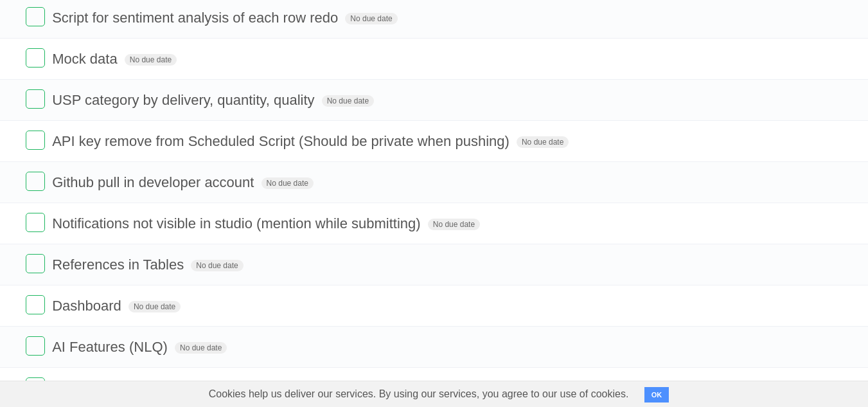 The height and width of the screenshot is (407, 868). What do you see at coordinates (185, 100) in the screenshot?
I see `span: USP category by delivery, quantity, quality` at bounding box center [185, 100].